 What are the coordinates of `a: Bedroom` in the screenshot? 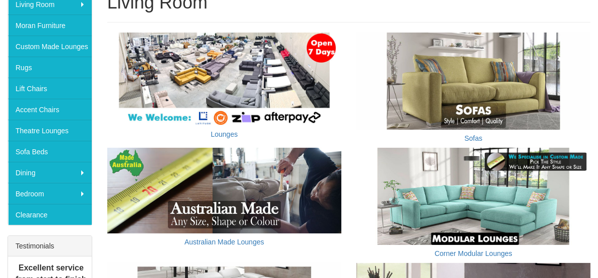 It's located at (50, 194).